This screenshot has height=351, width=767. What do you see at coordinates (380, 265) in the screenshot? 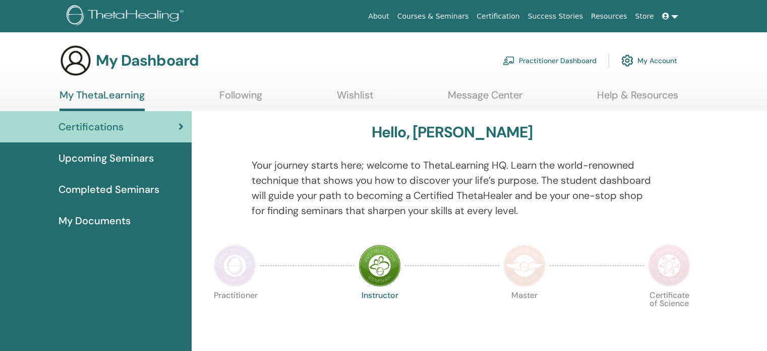
I see `img: Instructor` at bounding box center [380, 265].